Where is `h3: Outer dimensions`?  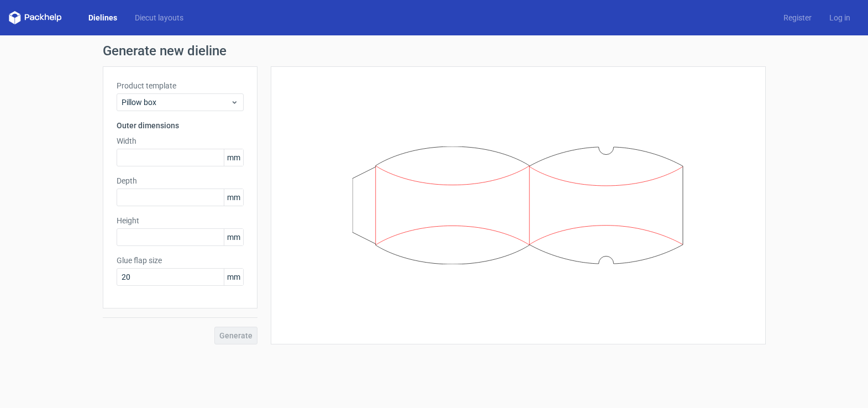 h3: Outer dimensions is located at coordinates (180, 125).